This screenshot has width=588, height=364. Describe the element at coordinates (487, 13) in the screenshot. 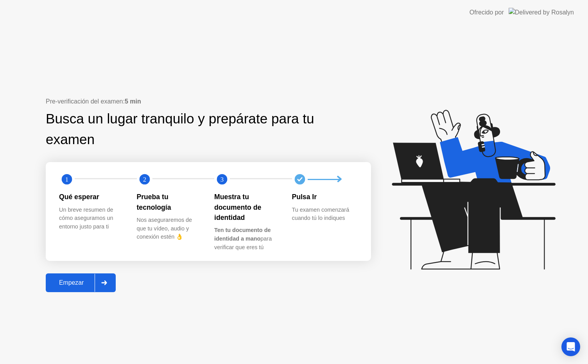

I see `div: Ofrecido por` at that location.